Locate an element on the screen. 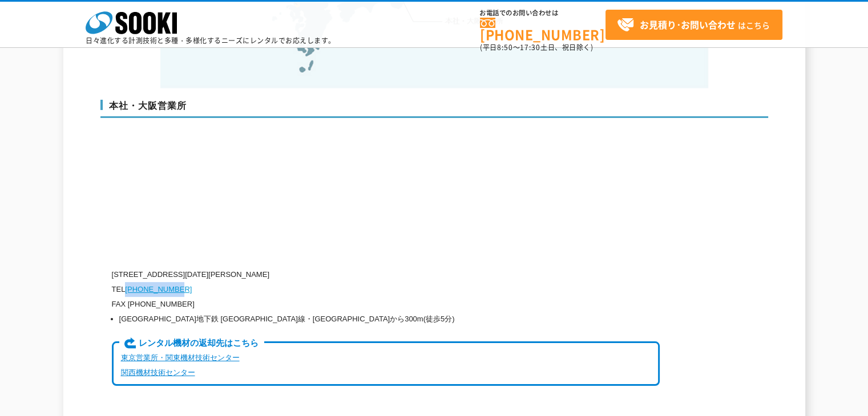  a: 関西機材技術センター is located at coordinates (158, 372).